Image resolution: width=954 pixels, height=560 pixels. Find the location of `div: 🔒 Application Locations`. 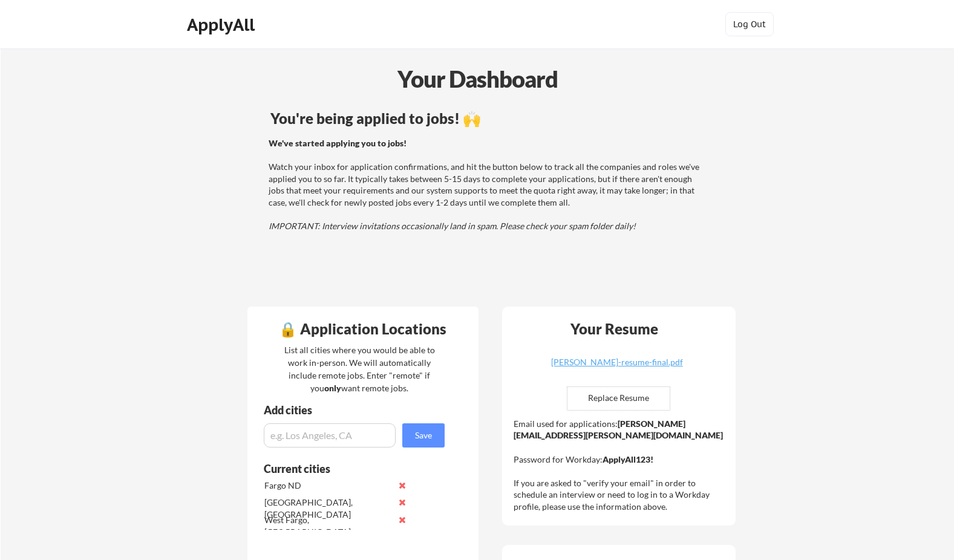

div: 🔒 Application Locations is located at coordinates (363, 329).